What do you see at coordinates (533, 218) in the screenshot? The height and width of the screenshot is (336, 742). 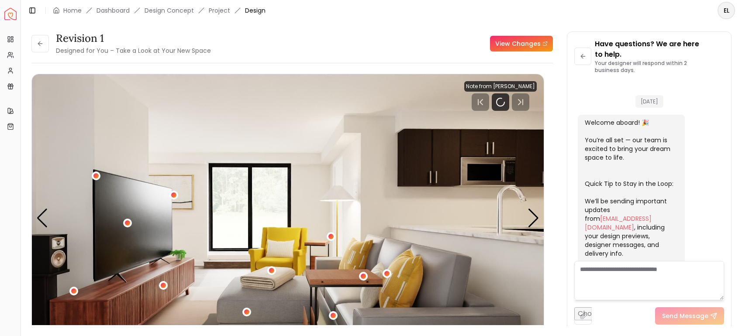 I see `div: Next slide` at bounding box center [533, 218].